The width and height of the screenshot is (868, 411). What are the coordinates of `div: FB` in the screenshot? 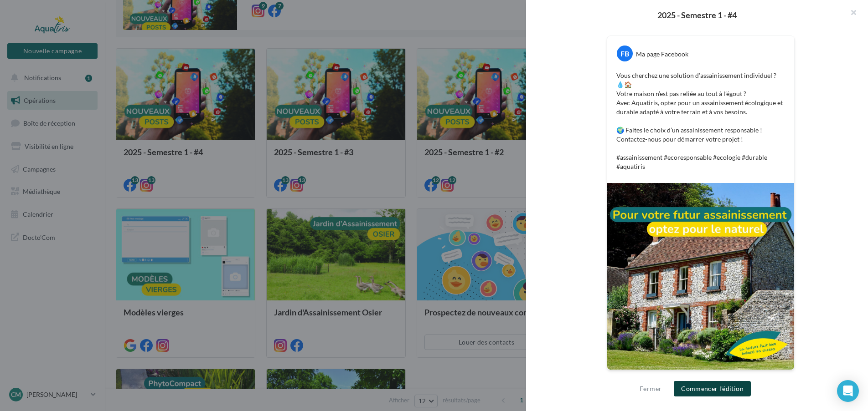 It's located at (624, 53).